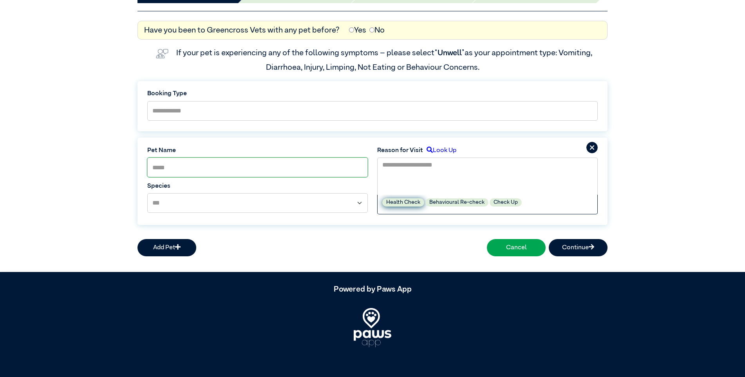 This screenshot has width=745, height=377. Describe the element at coordinates (439, 150) in the screenshot. I see `label: Look Up` at that location.